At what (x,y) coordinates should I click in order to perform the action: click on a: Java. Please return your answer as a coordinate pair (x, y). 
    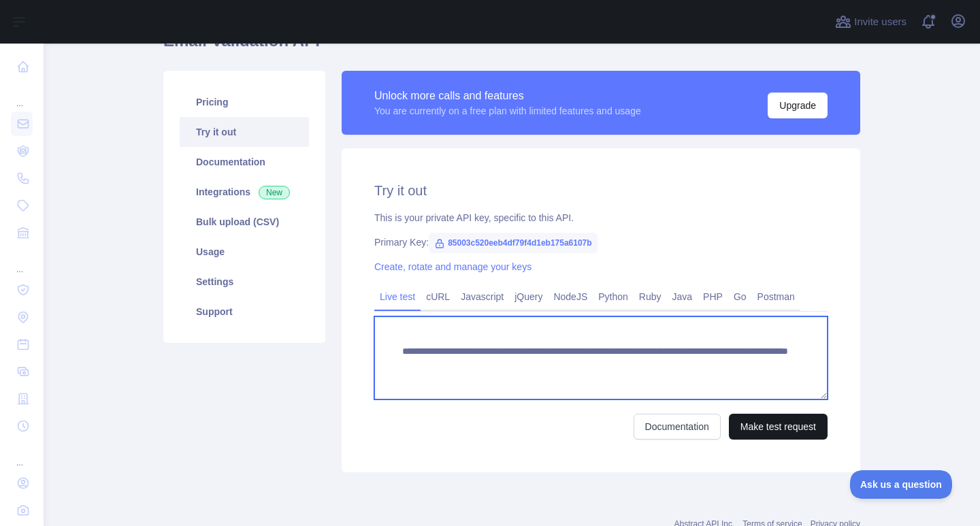
    Looking at the image, I should click on (682, 297).